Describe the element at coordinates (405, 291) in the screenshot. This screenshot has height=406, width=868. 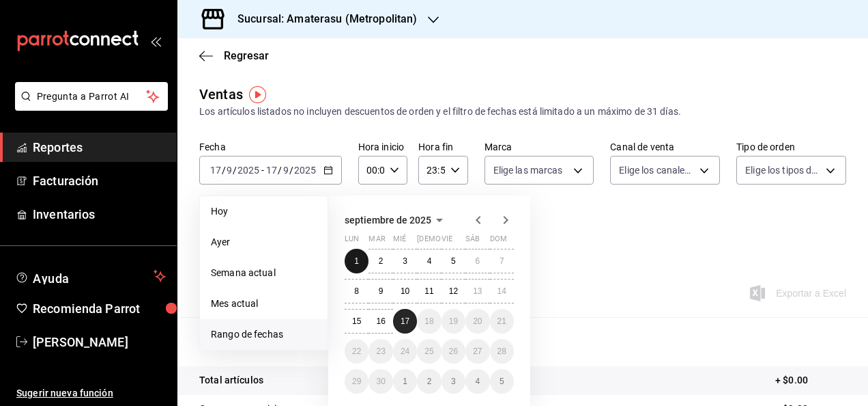
I see `button: 10 de septiembre de 2025` at that location.